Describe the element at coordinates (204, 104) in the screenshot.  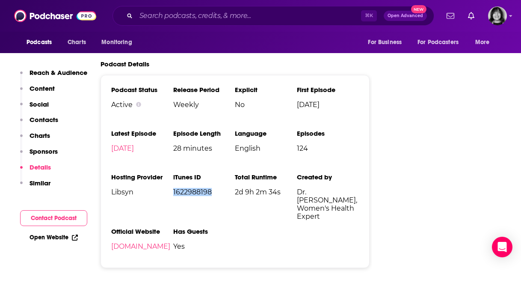
I see `span: Weekly` at that location.